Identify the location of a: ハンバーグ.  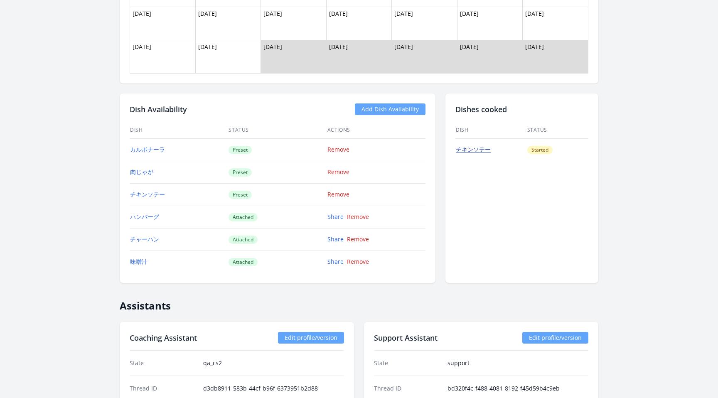
(145, 216).